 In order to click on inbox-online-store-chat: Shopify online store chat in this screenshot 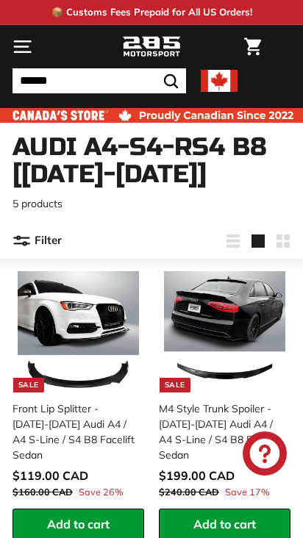, I will do `click(265, 455)`.